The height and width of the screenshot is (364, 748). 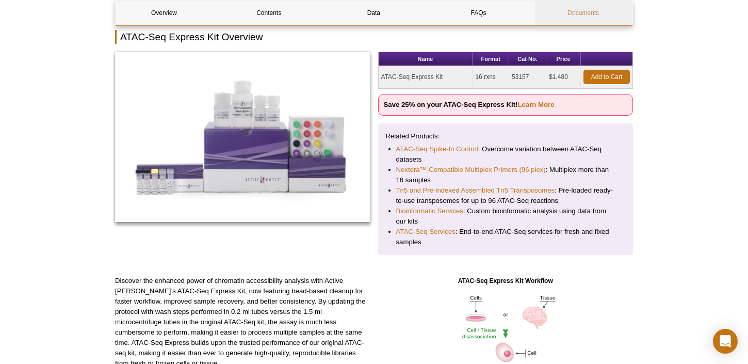 I want to click on td: $1,480, so click(x=563, y=77).